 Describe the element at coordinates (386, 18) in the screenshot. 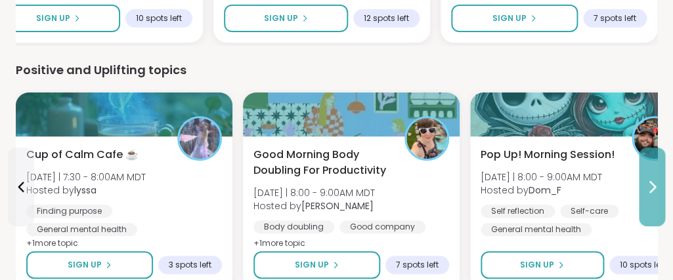

I see `span: 12 spots left` at that location.